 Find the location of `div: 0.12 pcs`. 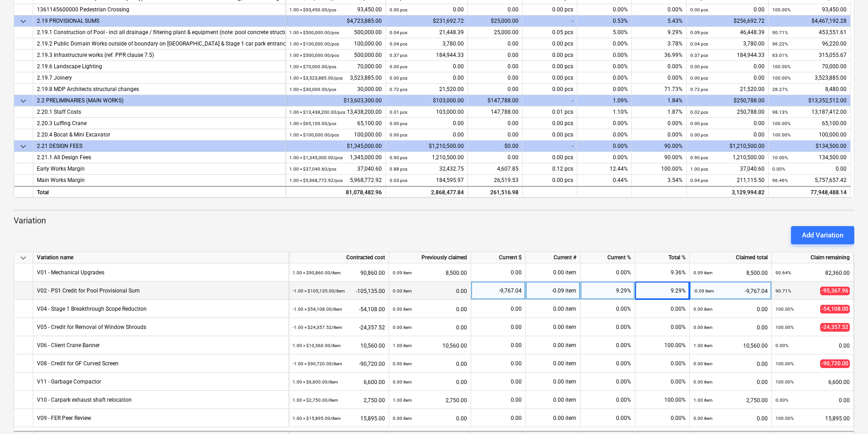

div: 0.12 pcs is located at coordinates (550, 169).